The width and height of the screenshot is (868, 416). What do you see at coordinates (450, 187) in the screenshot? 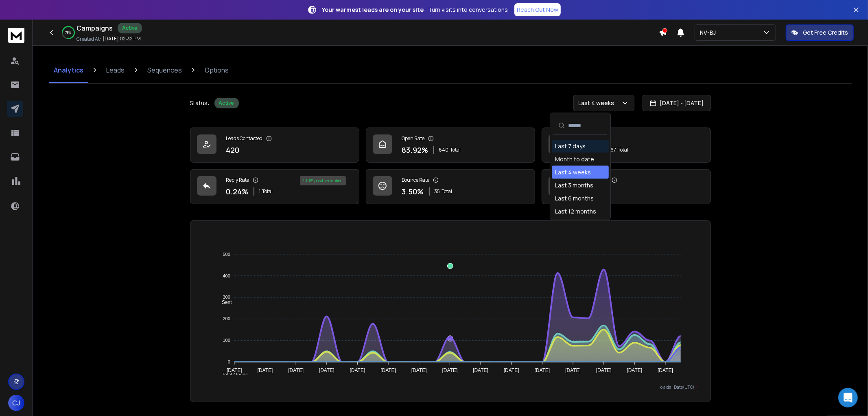
I see `a: Bounce Rate3.50%35Total` at bounding box center [450, 187].